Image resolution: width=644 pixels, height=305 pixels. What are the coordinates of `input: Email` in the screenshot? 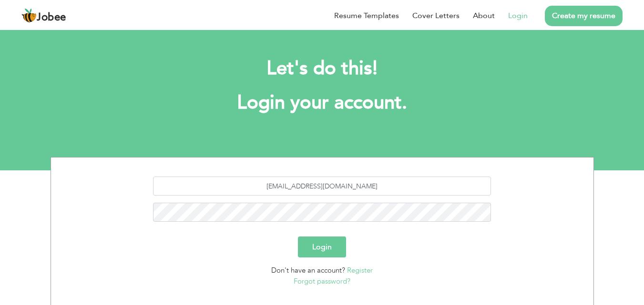 It's located at (322, 186).